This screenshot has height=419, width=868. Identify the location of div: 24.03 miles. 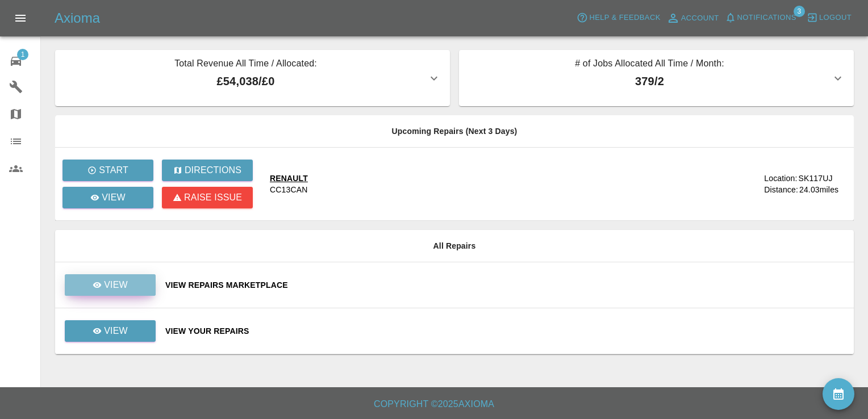
(823, 189).